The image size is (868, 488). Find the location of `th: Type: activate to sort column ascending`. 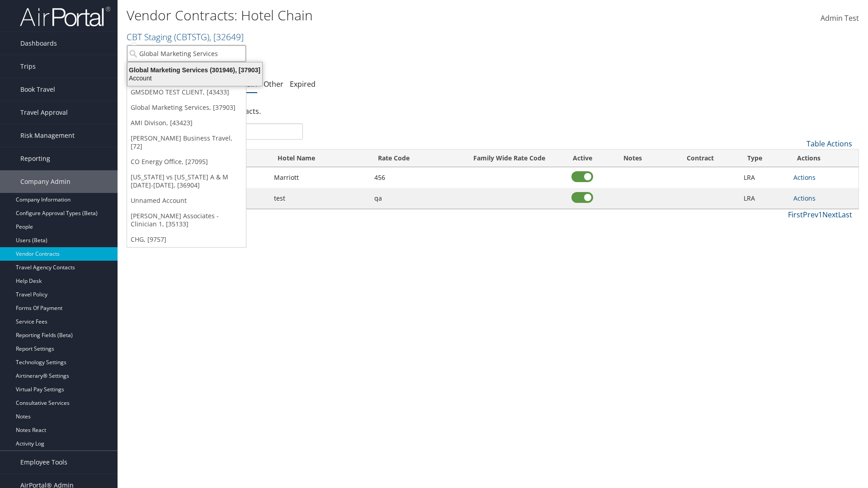

th: Type: activate to sort column ascending is located at coordinates (764, 158).